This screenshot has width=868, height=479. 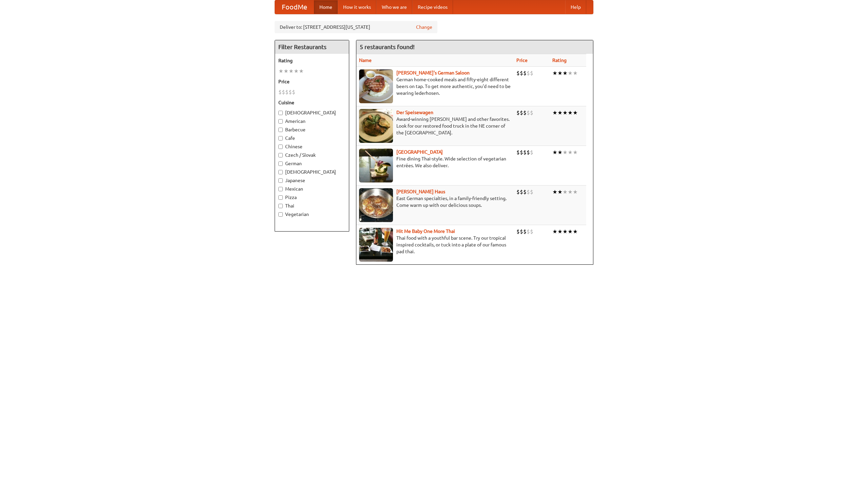 What do you see at coordinates (357, 7) in the screenshot?
I see `a: How it works` at bounding box center [357, 7].